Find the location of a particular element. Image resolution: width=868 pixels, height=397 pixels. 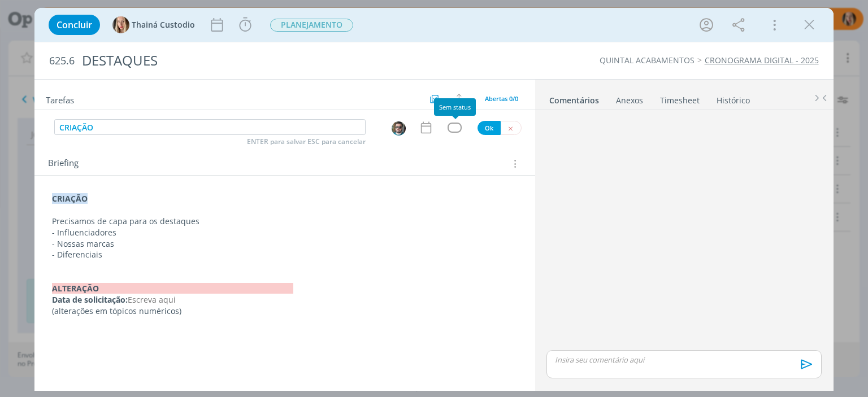

span: 625.6 is located at coordinates (62, 61).